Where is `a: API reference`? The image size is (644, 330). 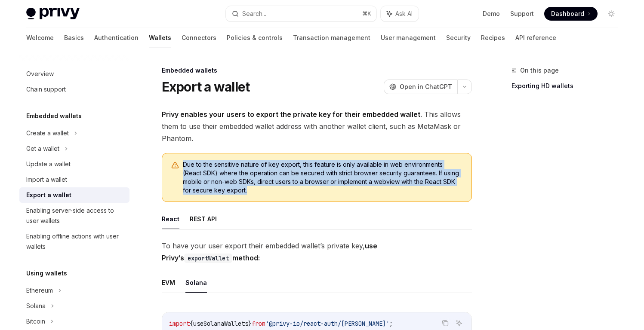 a: API reference is located at coordinates (536, 38).